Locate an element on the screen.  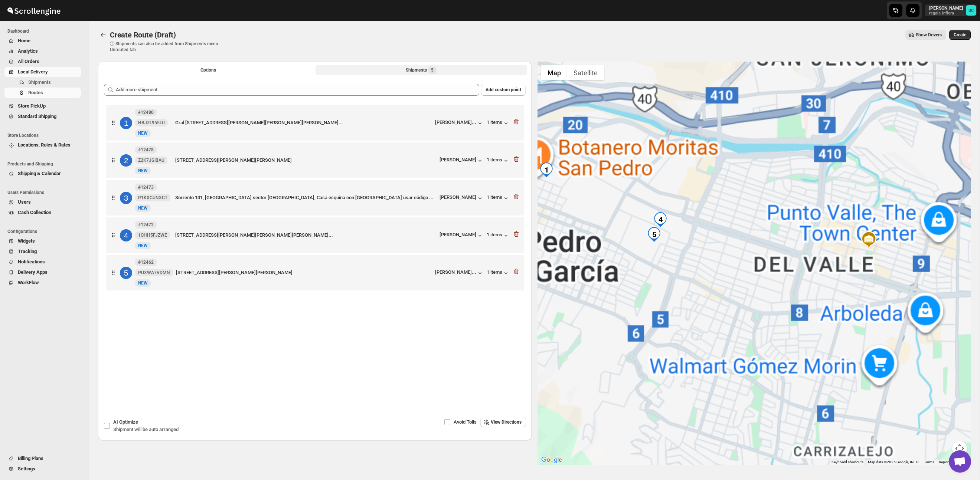
button: Shipments is located at coordinates (43, 83).